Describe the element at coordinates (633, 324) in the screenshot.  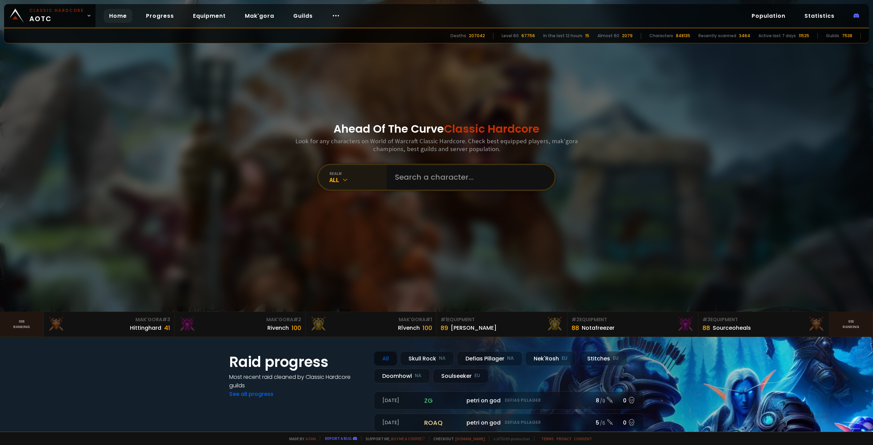
I see `a: #2Equipment88Notafreezer` at that location.